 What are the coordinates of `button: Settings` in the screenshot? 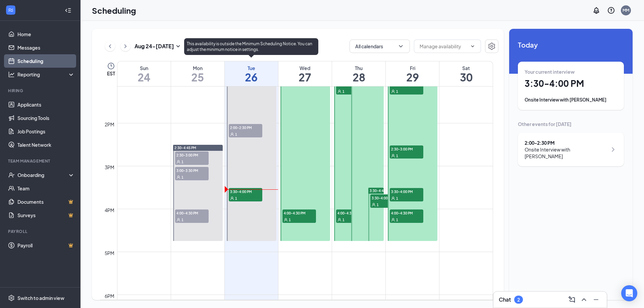 It's located at (492, 46).